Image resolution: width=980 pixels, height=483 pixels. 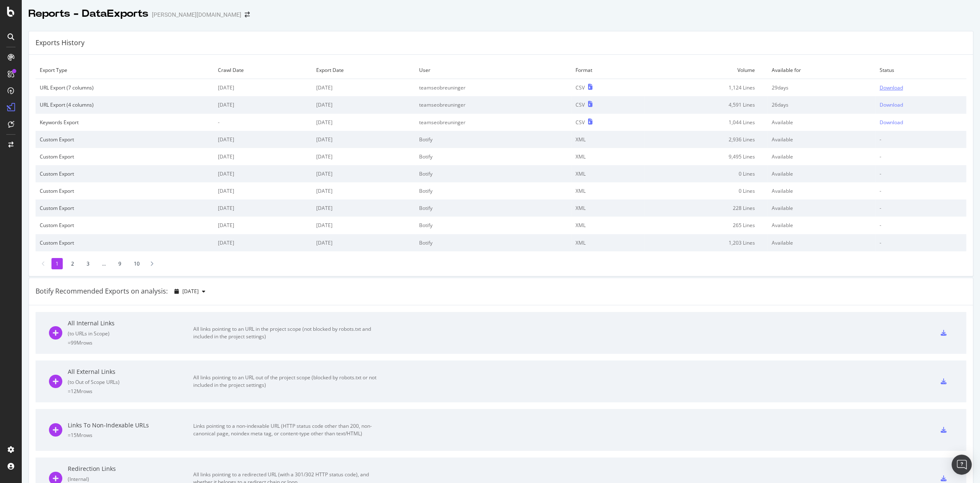 What do you see at coordinates (821, 87) in the screenshot?
I see `td: 29 days` at bounding box center [821, 87].